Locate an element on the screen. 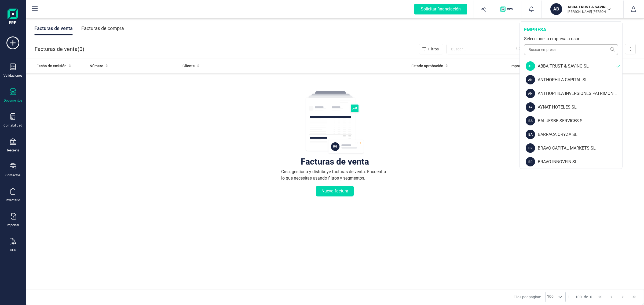 The image size is (644, 305). button: Previous Page is located at coordinates (612, 297).